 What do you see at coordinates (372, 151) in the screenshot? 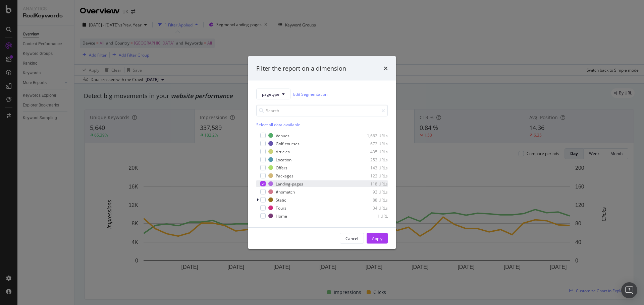
I see `div: 435 URLs` at bounding box center [372, 151].